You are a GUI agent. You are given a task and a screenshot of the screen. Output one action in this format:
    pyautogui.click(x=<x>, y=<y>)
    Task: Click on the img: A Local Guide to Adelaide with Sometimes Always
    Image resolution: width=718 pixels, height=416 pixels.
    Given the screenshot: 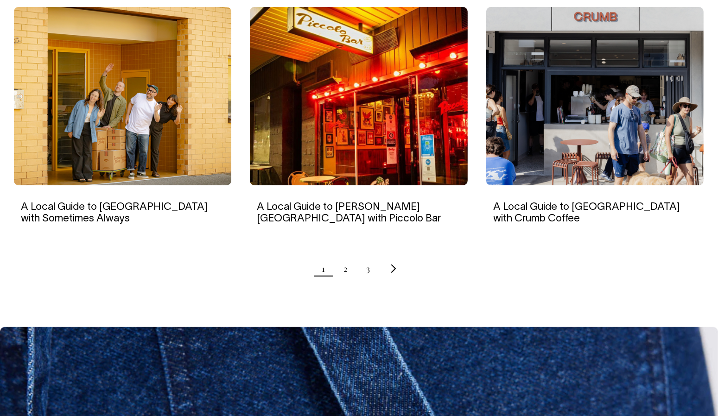 What is the action you would take?
    pyautogui.click(x=122, y=96)
    